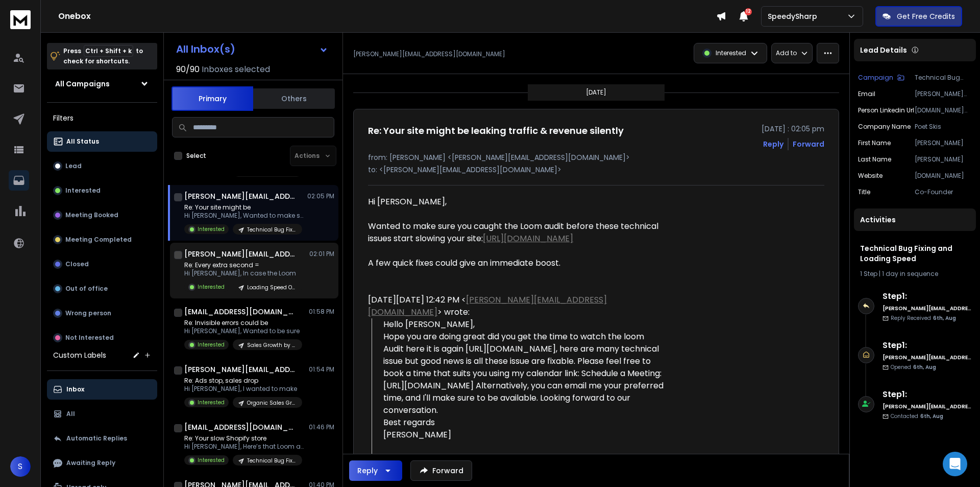  Describe the element at coordinates (102, 313) in the screenshot. I see `button: Wrong person` at that location.